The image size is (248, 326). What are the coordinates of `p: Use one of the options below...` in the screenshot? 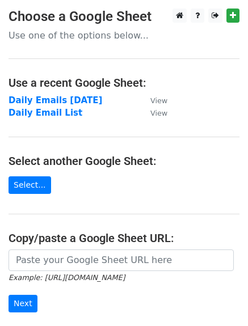 It's located at (124, 35).